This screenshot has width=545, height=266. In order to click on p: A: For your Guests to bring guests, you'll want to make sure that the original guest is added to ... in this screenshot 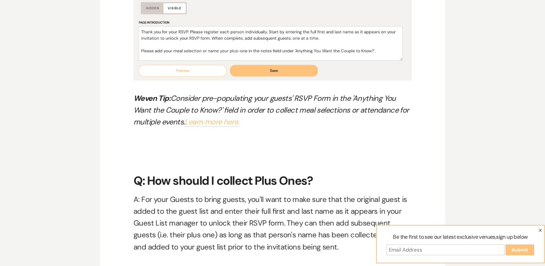, I will do `click(273, 223)`.